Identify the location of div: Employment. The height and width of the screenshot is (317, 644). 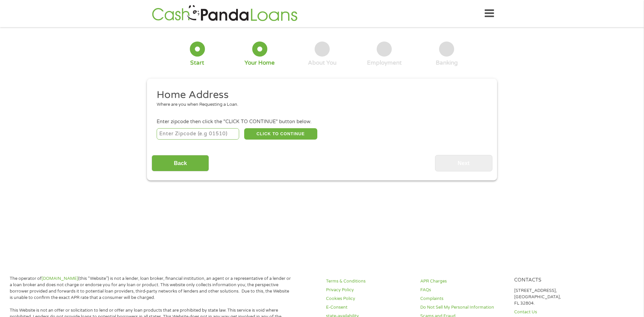
(385, 63).